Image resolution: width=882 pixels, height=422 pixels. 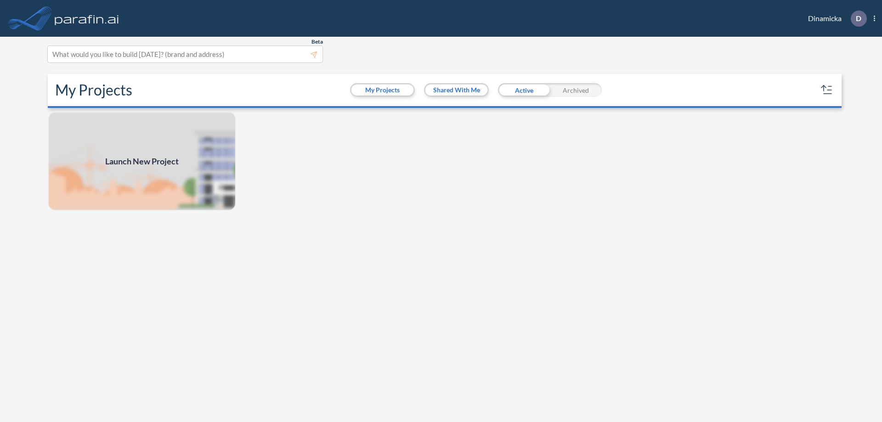 I want to click on button: sort, so click(x=827, y=90).